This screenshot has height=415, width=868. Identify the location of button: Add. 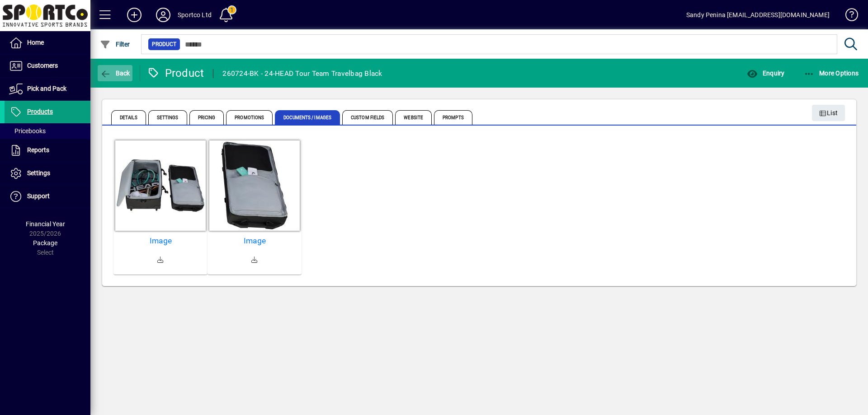
(134, 15).